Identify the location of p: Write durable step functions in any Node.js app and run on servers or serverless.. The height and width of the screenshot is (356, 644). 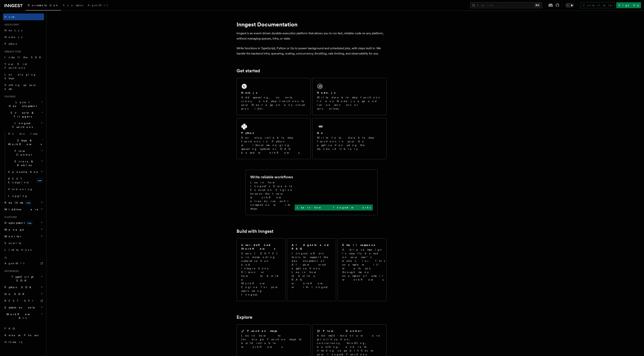
(349, 103).